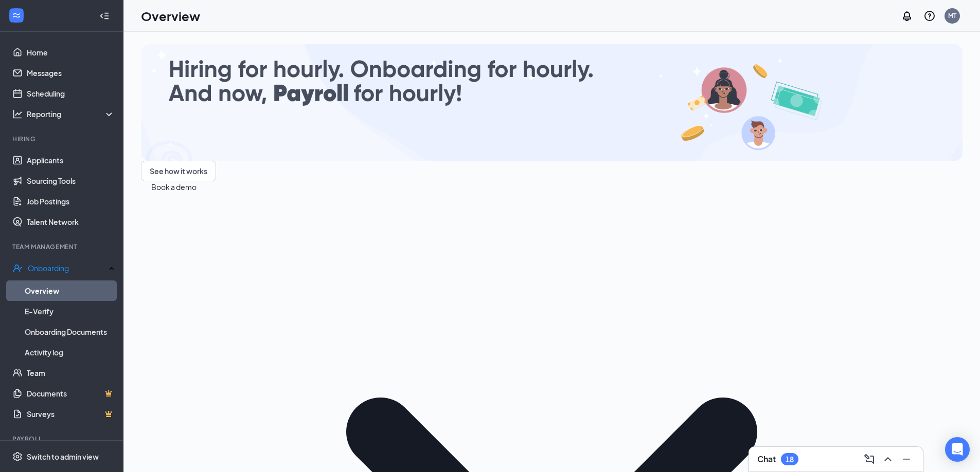 The image size is (980, 472). I want to click on button: ComposeMessage, so click(869, 459).